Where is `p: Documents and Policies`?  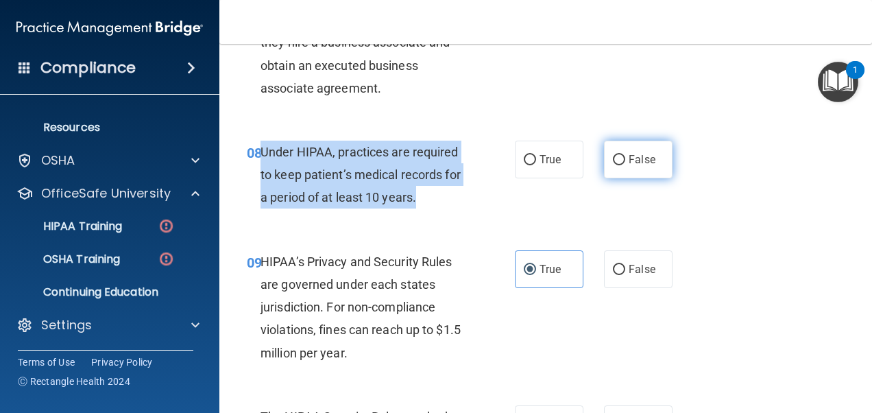 p: Documents and Policies is located at coordinates (102, 95).